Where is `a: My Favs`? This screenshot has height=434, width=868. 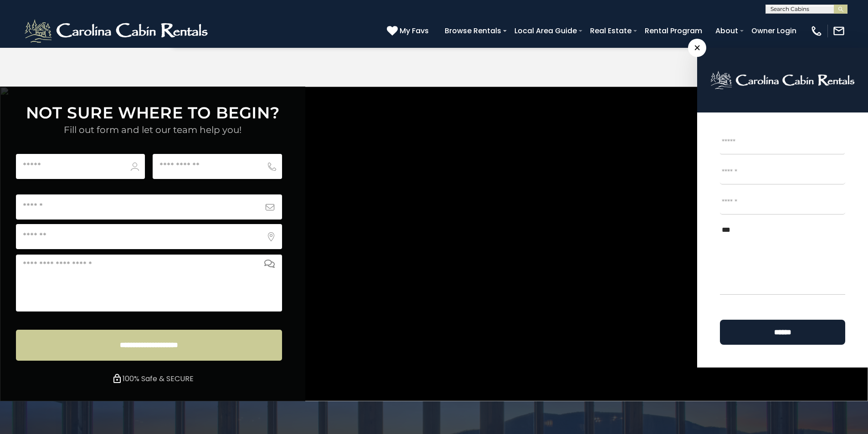 a: My Favs is located at coordinates (409, 31).